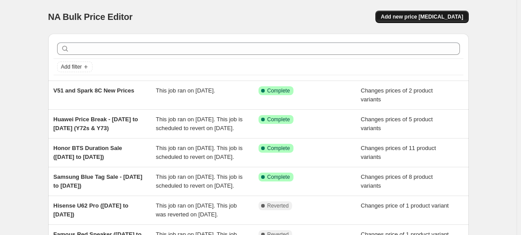  I want to click on span: Add filter, so click(71, 67).